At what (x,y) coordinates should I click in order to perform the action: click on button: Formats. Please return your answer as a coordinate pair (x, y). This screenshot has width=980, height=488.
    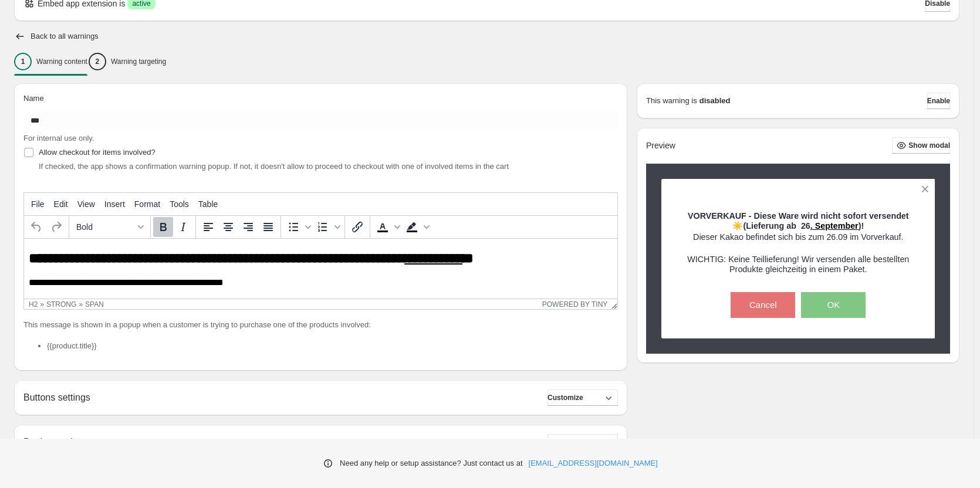
    Looking at the image, I should click on (110, 227).